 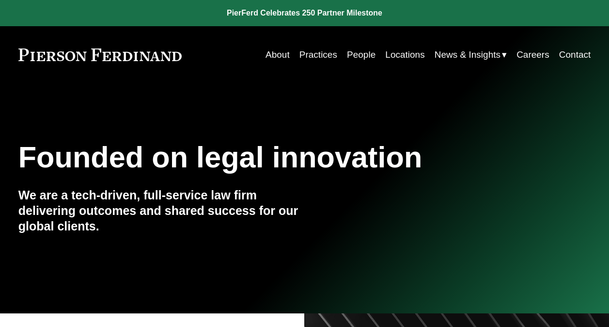 I want to click on a: About, so click(x=278, y=55).